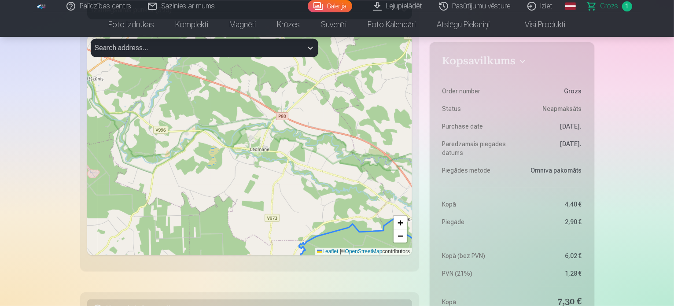 The height and width of the screenshot is (306, 674). Describe the element at coordinates (562, 109) in the screenshot. I see `span: Neapmaksāts` at that location.